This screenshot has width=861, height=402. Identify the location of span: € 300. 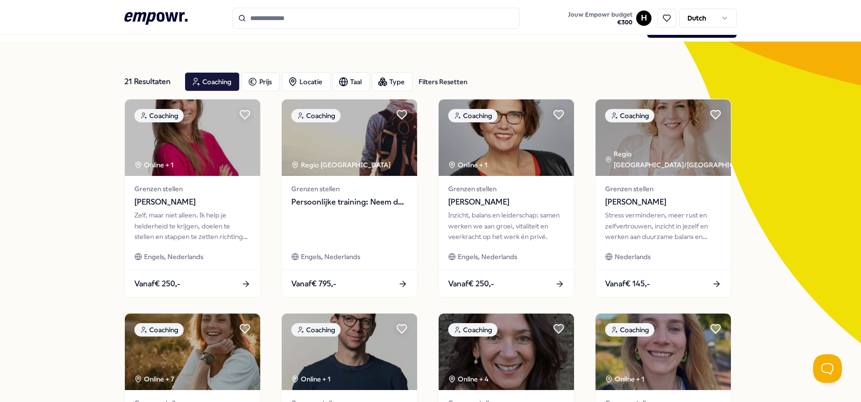
(599, 22).